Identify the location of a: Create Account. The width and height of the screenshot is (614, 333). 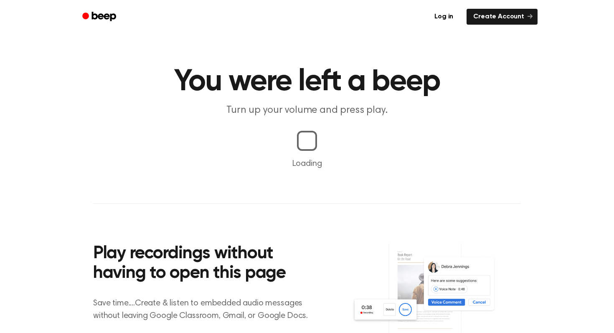
(502, 17).